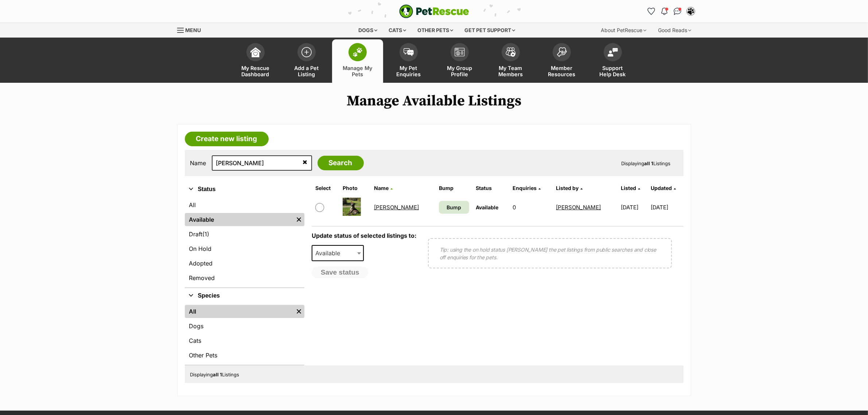 The image size is (868, 415). Describe the element at coordinates (613, 71) in the screenshot. I see `span: Support Help Desk` at that location.